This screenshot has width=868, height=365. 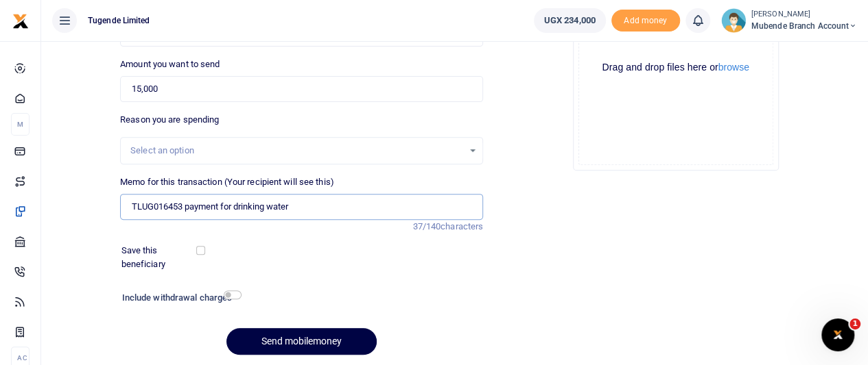 What do you see at coordinates (462, 226) in the screenshot?
I see `span: characters` at bounding box center [462, 226].